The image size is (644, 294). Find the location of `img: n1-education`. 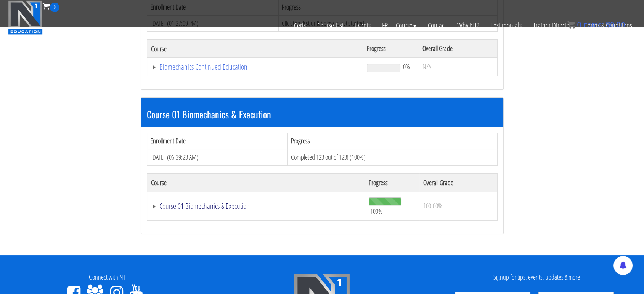

img: n1-education is located at coordinates (25, 17).